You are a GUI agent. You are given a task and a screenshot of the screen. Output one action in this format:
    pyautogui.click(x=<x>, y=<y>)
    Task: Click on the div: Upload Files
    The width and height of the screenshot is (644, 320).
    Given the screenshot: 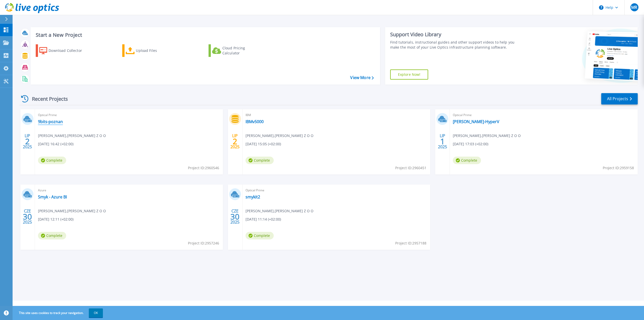 What is the action you would take?
    pyautogui.click(x=156, y=51)
    